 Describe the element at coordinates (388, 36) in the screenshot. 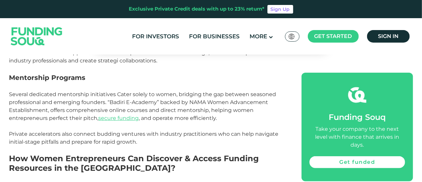

I see `a: Sign in` at that location.